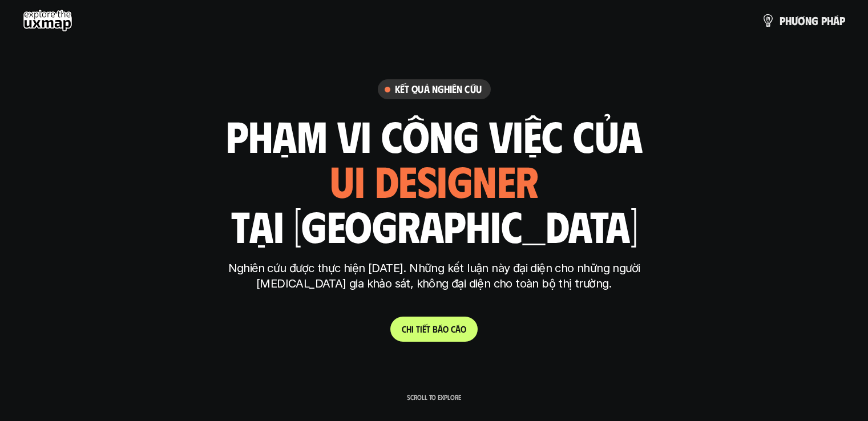 This screenshot has width=868, height=421. What do you see at coordinates (424, 329) in the screenshot?
I see `span: ế` at bounding box center [424, 329].